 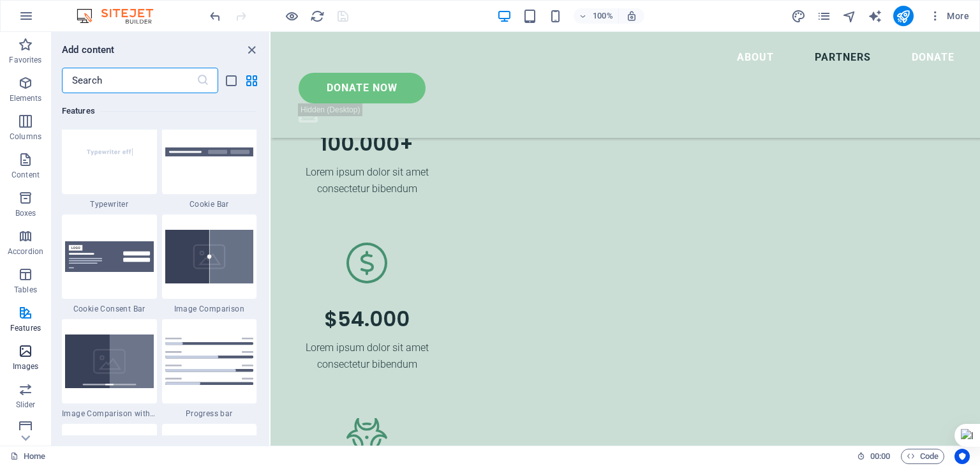 I want to click on button: grid-view, so click(x=251, y=80).